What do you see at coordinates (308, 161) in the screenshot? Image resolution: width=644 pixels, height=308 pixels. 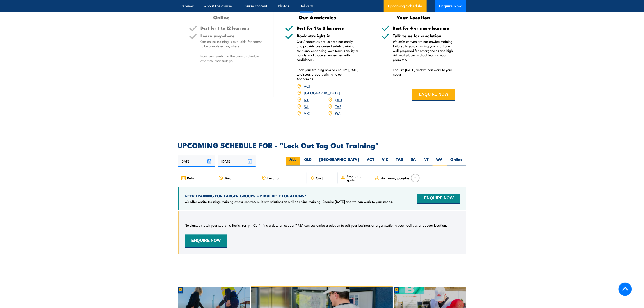 I see `label: QLD` at bounding box center [308, 161].